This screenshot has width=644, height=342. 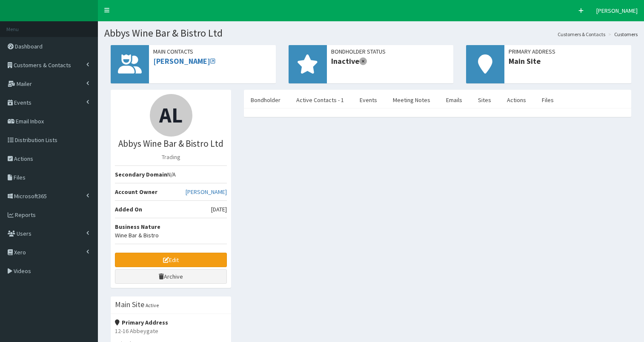 I want to click on span: Videos, so click(x=22, y=271).